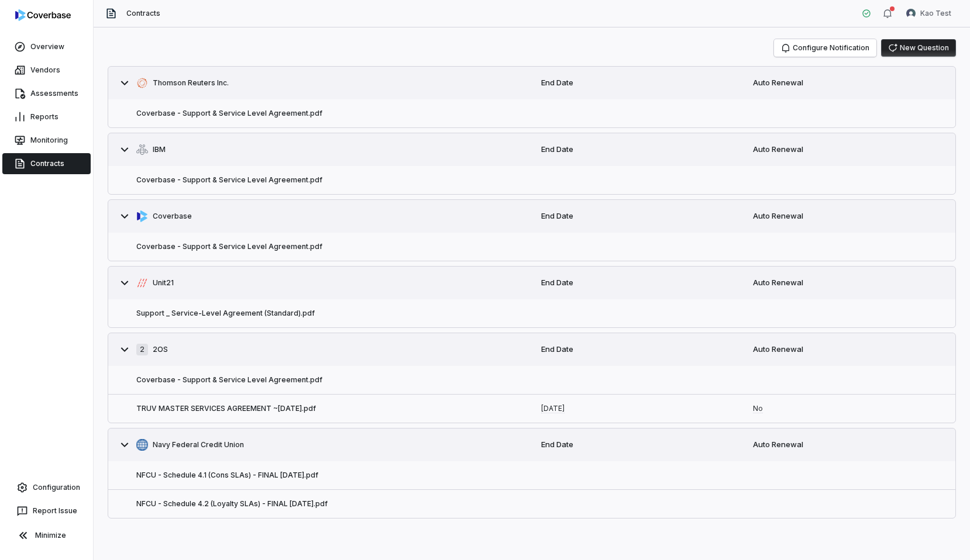 The width and height of the screenshot is (970, 560). I want to click on a: Monitoring, so click(46, 141).